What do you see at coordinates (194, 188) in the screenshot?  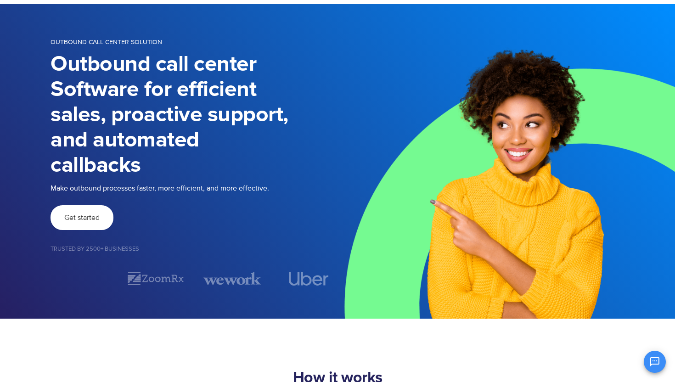 I see `p: Make outbound processes faster, more efficient, and more effective.` at bounding box center [194, 188].